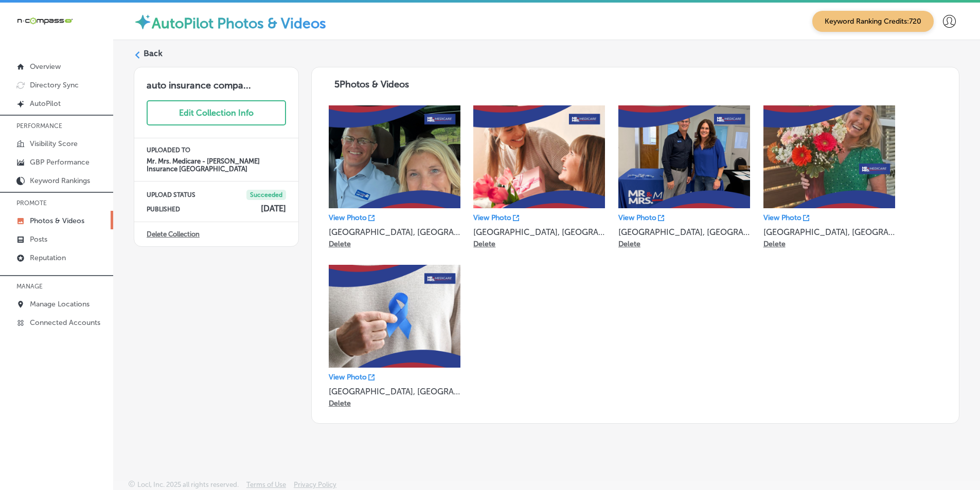 Image resolution: width=980 pixels, height=490 pixels. What do you see at coordinates (54, 85) in the screenshot?
I see `p: Directory Sync` at bounding box center [54, 85].